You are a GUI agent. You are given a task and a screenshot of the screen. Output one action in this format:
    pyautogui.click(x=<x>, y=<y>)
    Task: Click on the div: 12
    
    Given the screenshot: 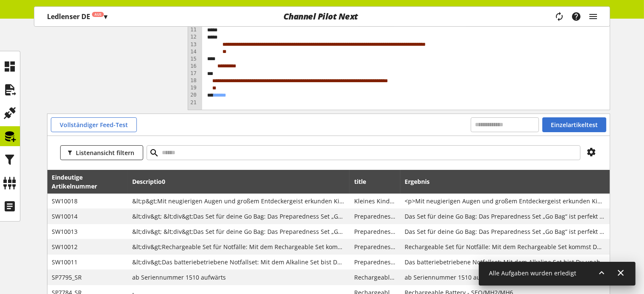 What is the action you would take?
    pyautogui.click(x=193, y=37)
    